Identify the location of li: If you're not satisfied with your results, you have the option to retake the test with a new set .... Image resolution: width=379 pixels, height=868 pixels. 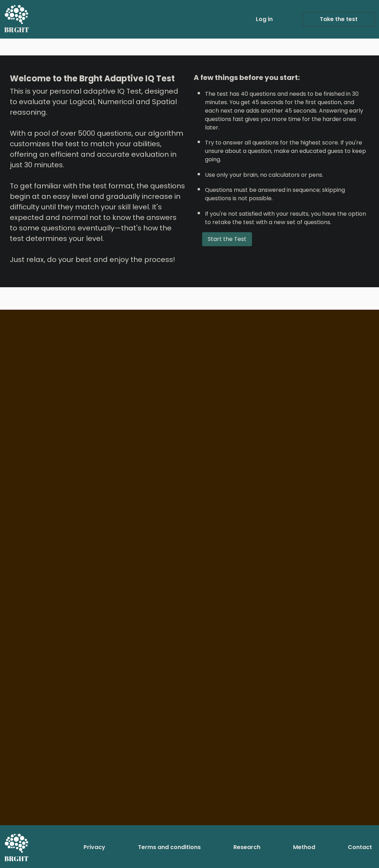
(287, 216).